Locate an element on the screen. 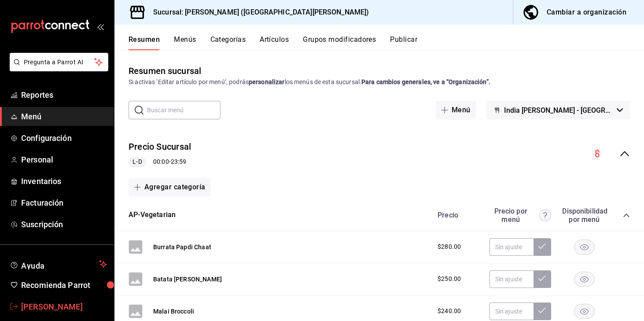  button: Resumen is located at coordinates (144, 43).